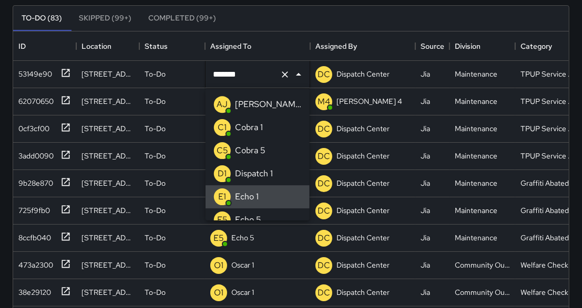  I want to click on div: 180 Grand Avenue, so click(108, 265).